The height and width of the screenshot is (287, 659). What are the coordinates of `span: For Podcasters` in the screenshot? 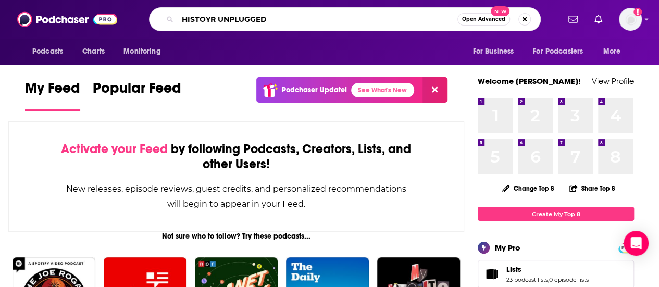 It's located at (558, 52).